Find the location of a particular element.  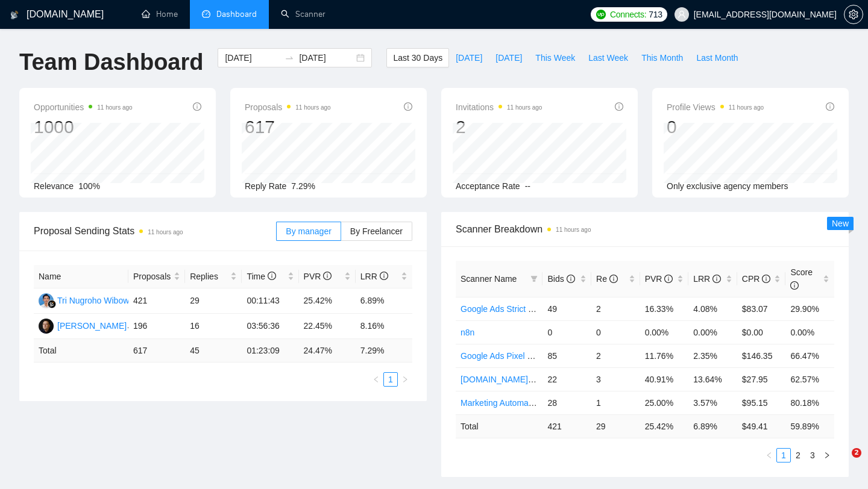

td: 29 is located at coordinates (615, 426).